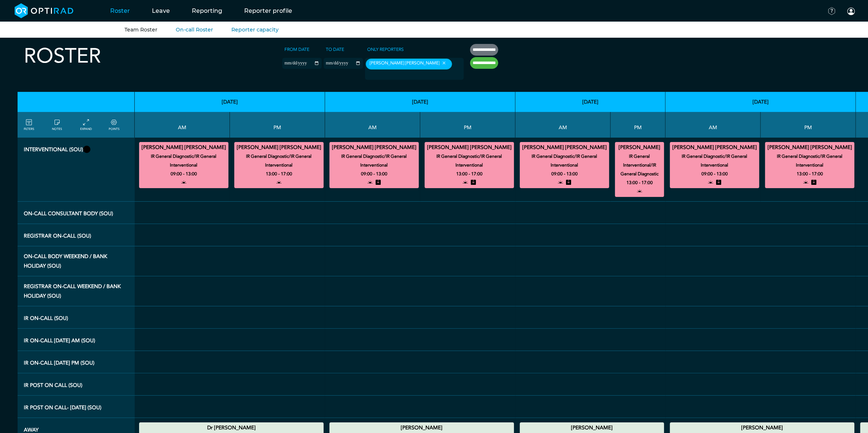  Describe the element at coordinates (76, 339) in the screenshot. I see `th: IR On-Call Friday AM (SOU)` at that location.